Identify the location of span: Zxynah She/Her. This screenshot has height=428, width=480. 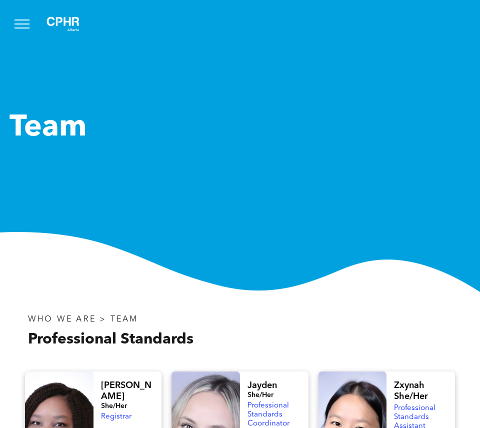
(411, 391).